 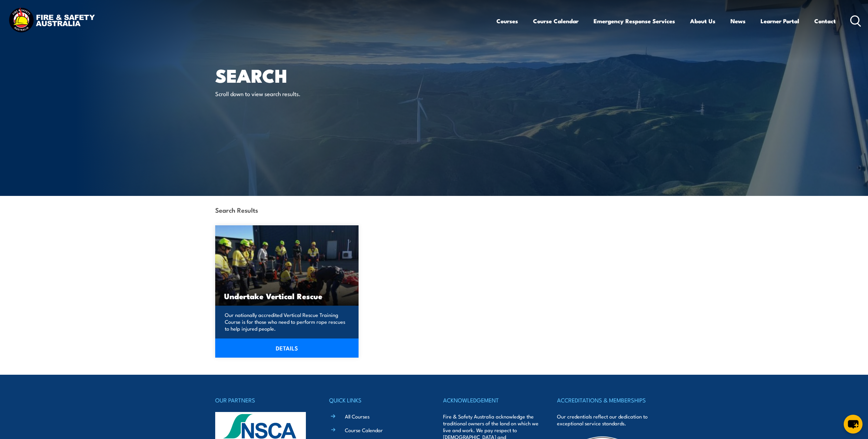 I want to click on button: chat-button, so click(x=853, y=424).